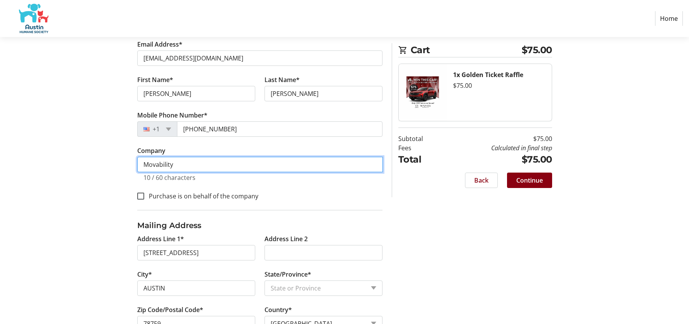  Describe the element at coordinates (420, 148) in the screenshot. I see `td: Fees` at that location.